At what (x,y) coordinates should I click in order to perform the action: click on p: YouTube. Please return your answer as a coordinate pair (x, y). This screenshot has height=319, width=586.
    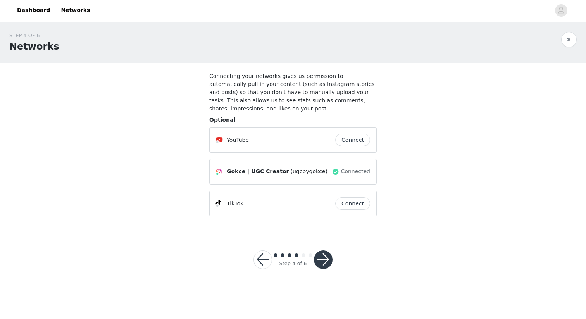
    Looking at the image, I should click on (238, 140).